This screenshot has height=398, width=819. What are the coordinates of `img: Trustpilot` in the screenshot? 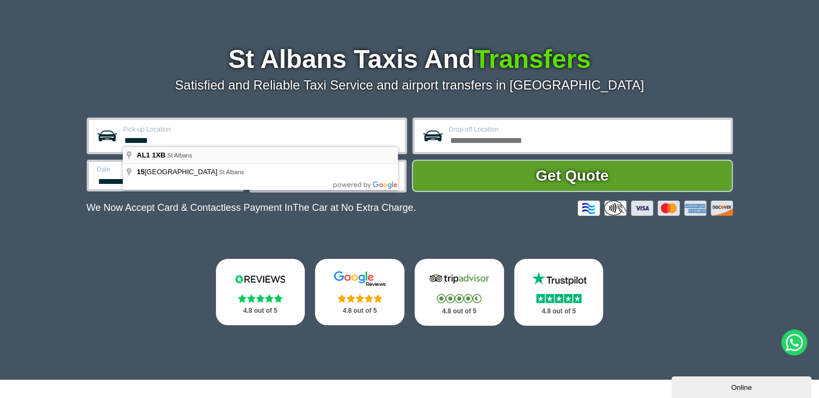 It's located at (559, 278).